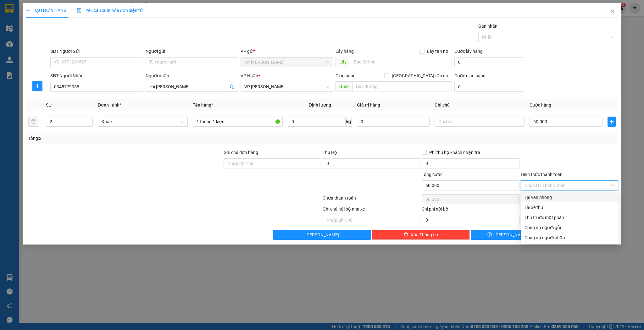 The image size is (644, 330). What do you see at coordinates (287, 62) in the screenshot?
I see `span: VP Trần Thủ Độ` at bounding box center [287, 62].